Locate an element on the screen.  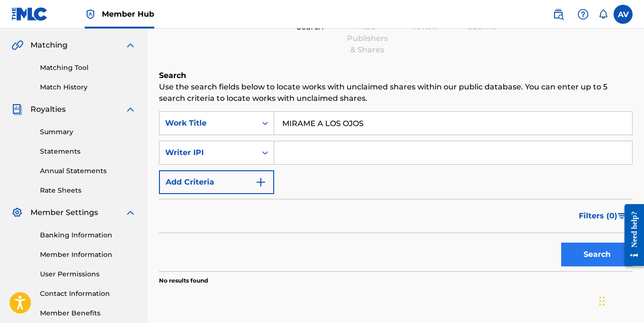
a: Contact Information is located at coordinates (88, 294).